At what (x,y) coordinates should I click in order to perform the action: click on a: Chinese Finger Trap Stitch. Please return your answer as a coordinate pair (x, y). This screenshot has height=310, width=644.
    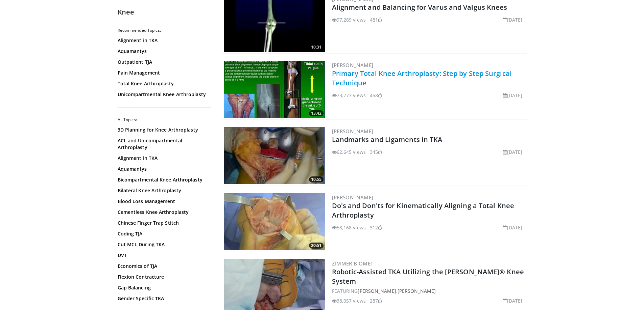
    Looking at the image, I should click on (163, 223).